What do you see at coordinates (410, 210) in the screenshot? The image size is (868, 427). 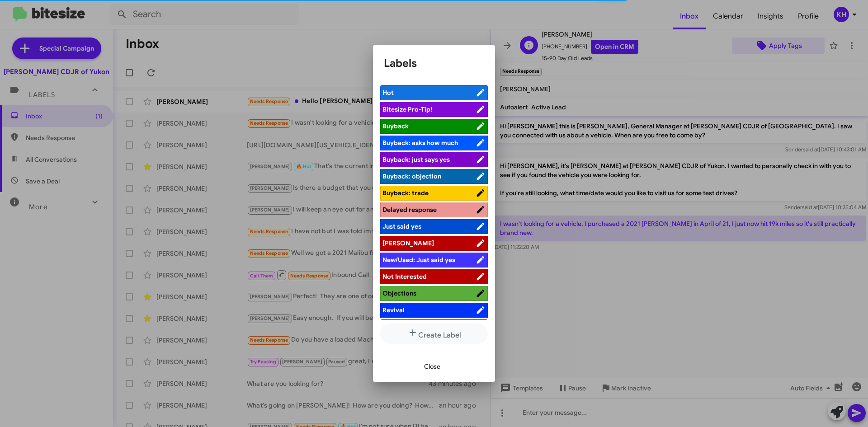 I see `span: Delayed response` at bounding box center [410, 210].